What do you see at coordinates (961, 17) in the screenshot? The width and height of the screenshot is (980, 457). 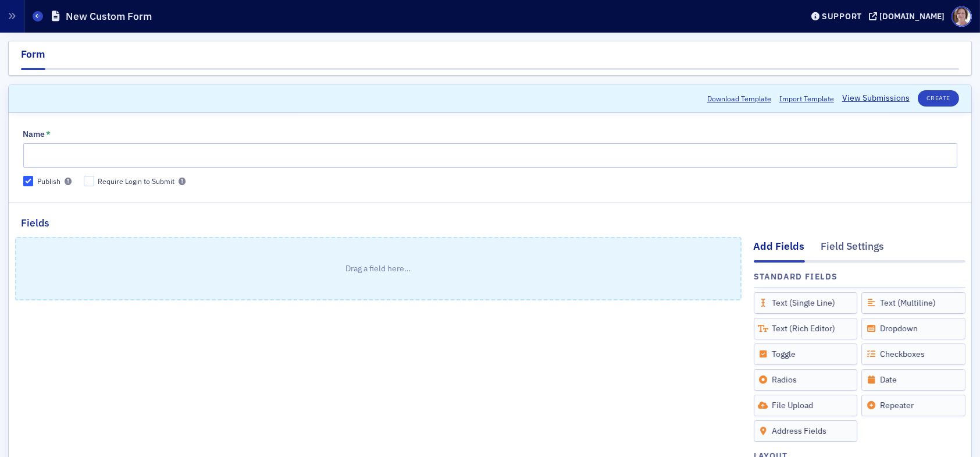 I see `span: Profile` at bounding box center [961, 17].